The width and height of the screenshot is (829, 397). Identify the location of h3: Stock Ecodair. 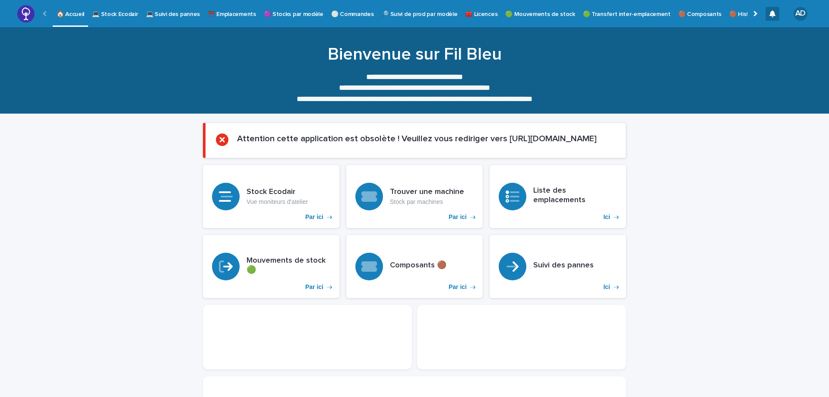
(277, 192).